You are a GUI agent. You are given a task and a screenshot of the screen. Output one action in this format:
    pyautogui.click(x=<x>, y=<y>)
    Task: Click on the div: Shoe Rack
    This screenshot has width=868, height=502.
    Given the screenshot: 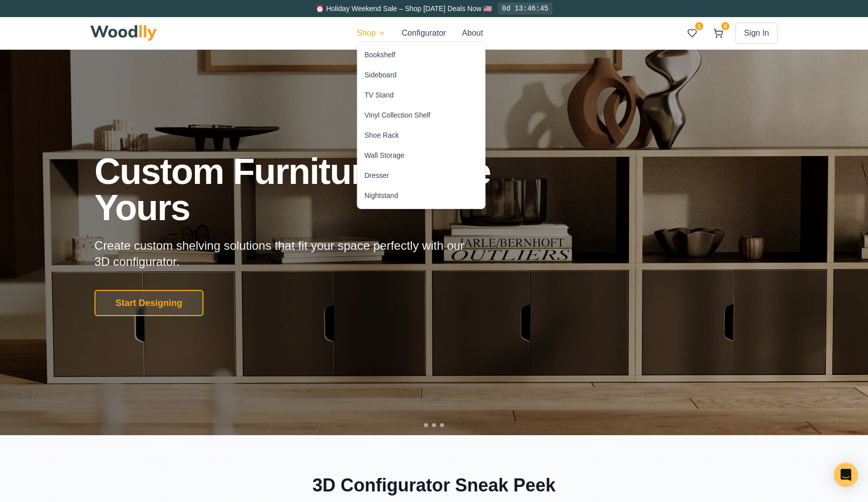 What is the action you would take?
    pyautogui.click(x=382, y=135)
    